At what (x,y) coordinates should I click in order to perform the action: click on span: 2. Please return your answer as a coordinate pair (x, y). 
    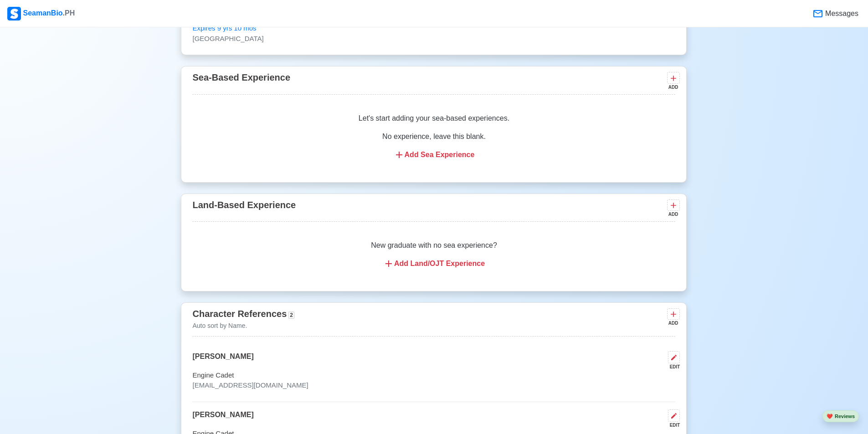
    Looking at the image, I should click on (291, 316).